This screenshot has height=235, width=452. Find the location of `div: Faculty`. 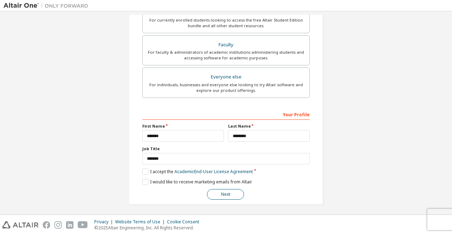

div: Faculty is located at coordinates (226, 45).